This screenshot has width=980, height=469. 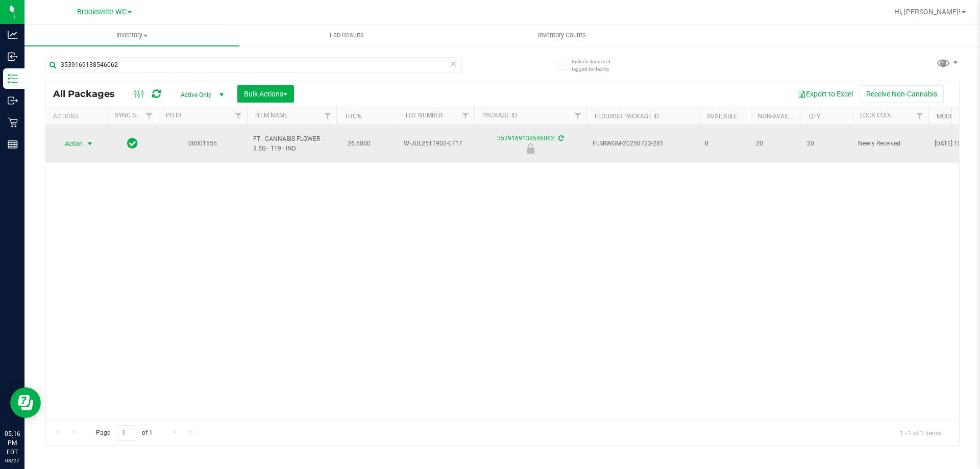 I want to click on span: W-JUL25T1902-0717, so click(x=436, y=143).